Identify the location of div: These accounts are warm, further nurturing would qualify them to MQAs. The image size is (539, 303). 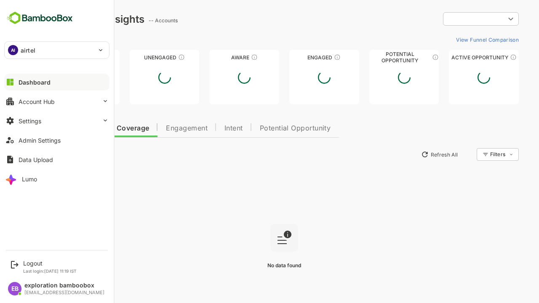
(308, 57).